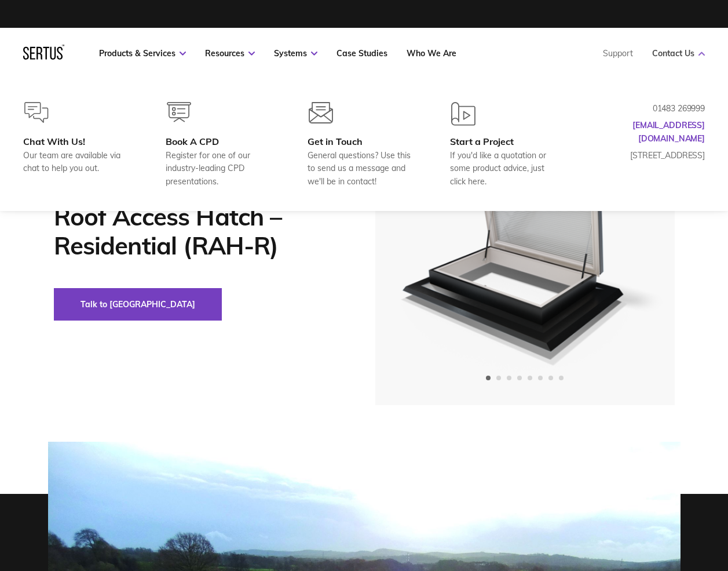 This screenshot has width=728, height=571. Describe the element at coordinates (647, 108) in the screenshot. I see `p: 01483 269999` at that location.